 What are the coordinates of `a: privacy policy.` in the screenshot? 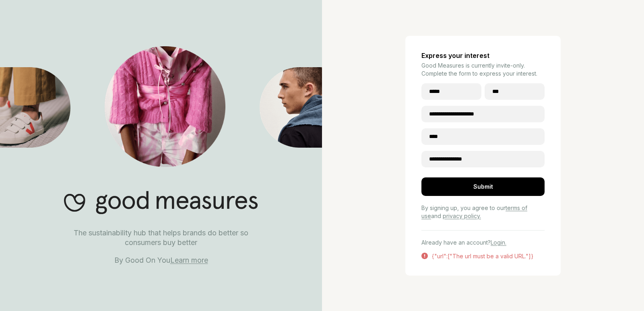 It's located at (462, 215).